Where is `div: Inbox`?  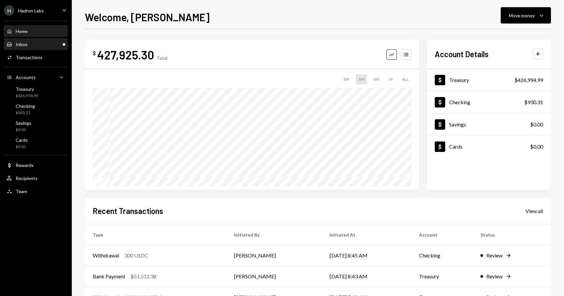
div: Inbox is located at coordinates (22, 44).